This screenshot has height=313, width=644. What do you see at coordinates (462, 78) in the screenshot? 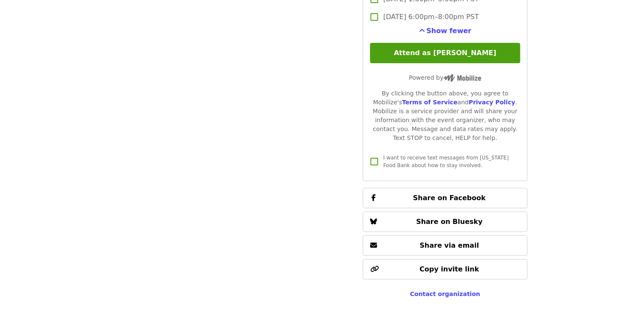
I see `img: Powered by Mobilize` at bounding box center [462, 78].